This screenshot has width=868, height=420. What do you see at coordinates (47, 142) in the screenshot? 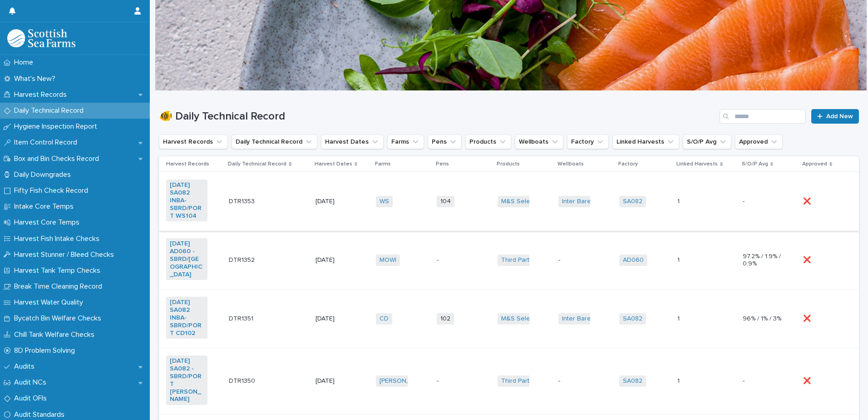
I see `p: Item Control Record` at bounding box center [47, 142].